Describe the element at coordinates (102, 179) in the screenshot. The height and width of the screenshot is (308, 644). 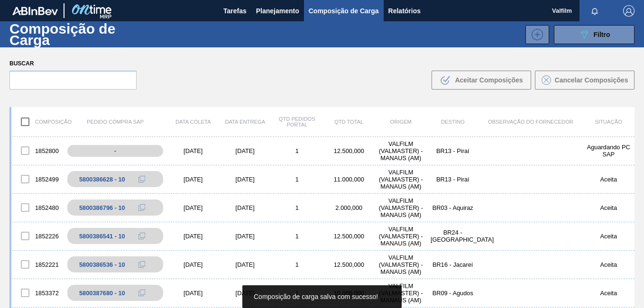
I see `div: 5800386628 - 10` at that location.